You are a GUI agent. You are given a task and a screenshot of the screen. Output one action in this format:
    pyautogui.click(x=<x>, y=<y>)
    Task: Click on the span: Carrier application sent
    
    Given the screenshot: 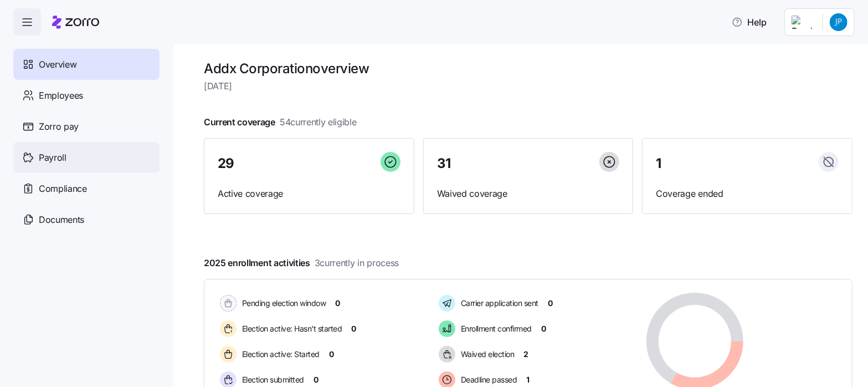 What is the action you would take?
    pyautogui.click(x=498, y=303)
    